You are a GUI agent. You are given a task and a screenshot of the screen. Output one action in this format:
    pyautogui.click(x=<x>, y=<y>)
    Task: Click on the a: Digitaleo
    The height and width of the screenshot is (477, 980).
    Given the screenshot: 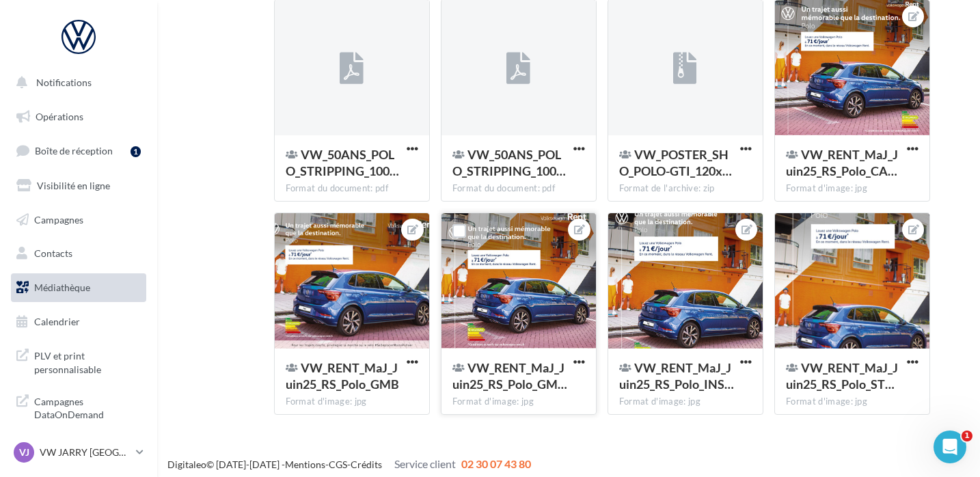 What is the action you would take?
    pyautogui.click(x=186, y=465)
    